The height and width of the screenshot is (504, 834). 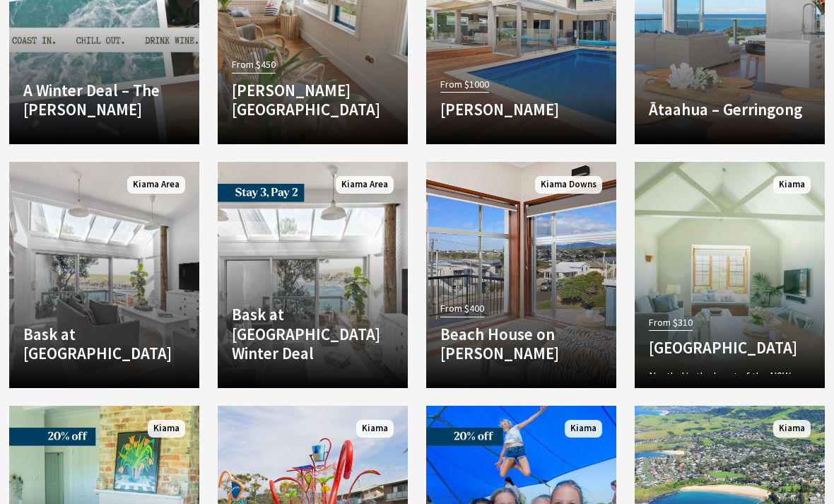 What do you see at coordinates (568, 185) in the screenshot?
I see `span: Kiama Downs` at bounding box center [568, 185].